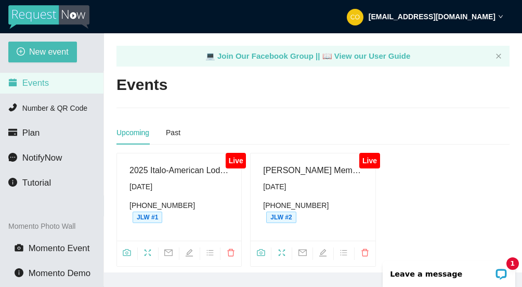 This screenshot has height=287, width=522. Describe the element at coordinates (137, 9) in the screenshot. I see `div: New messages notification` at that location.